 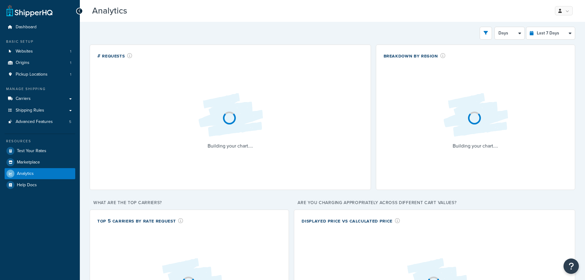 What do you see at coordinates (40, 162) in the screenshot?
I see `a: Marketplace` at bounding box center [40, 162].